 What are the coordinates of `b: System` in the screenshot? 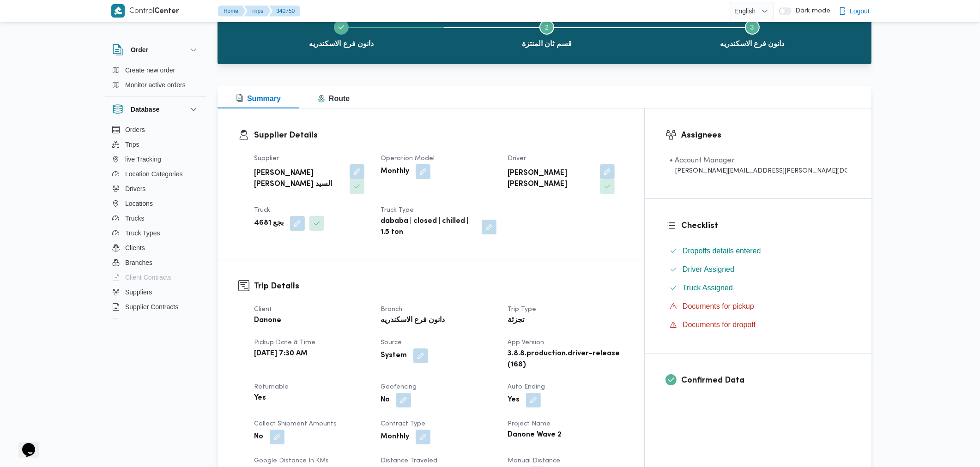 It's located at (394, 356).